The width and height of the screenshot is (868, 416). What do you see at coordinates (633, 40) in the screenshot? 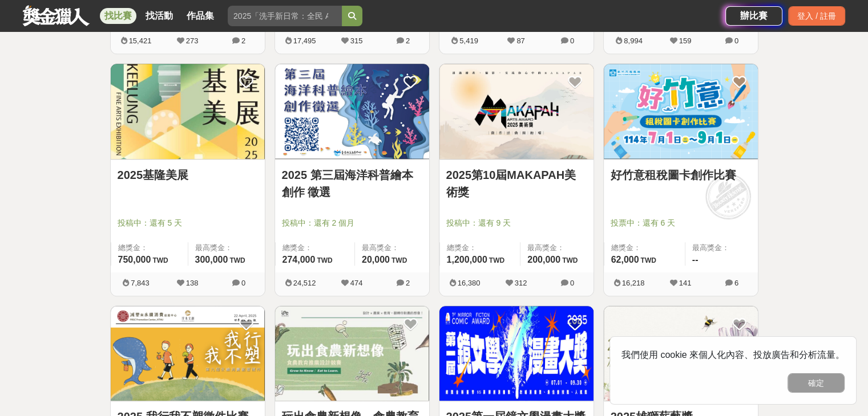
I see `span: 8,994` at bounding box center [633, 40].